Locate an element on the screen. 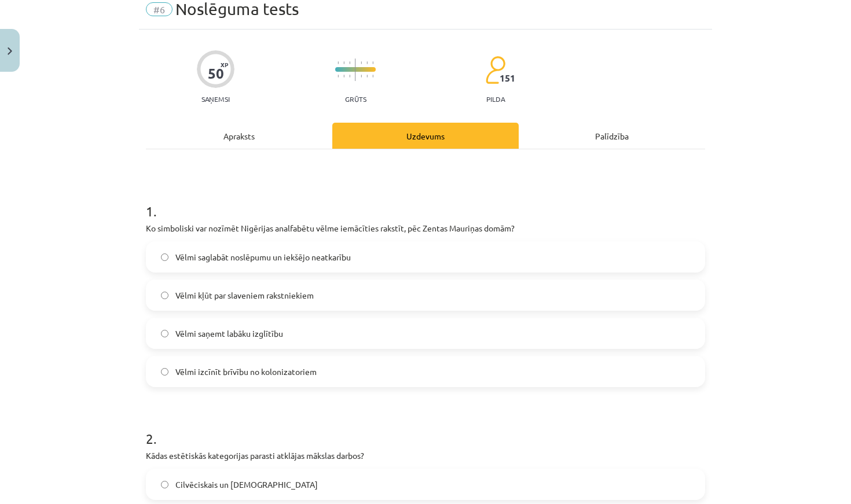  input: Vēlmi izcīnīt brīvību no kolonizatoriem is located at coordinates (164, 372).